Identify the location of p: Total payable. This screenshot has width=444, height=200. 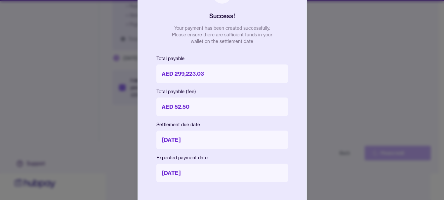
(222, 59).